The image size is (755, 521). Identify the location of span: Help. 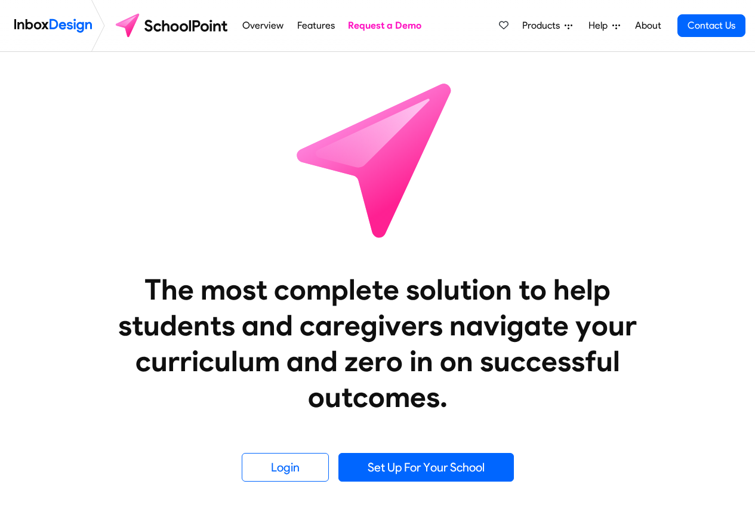
(601, 26).